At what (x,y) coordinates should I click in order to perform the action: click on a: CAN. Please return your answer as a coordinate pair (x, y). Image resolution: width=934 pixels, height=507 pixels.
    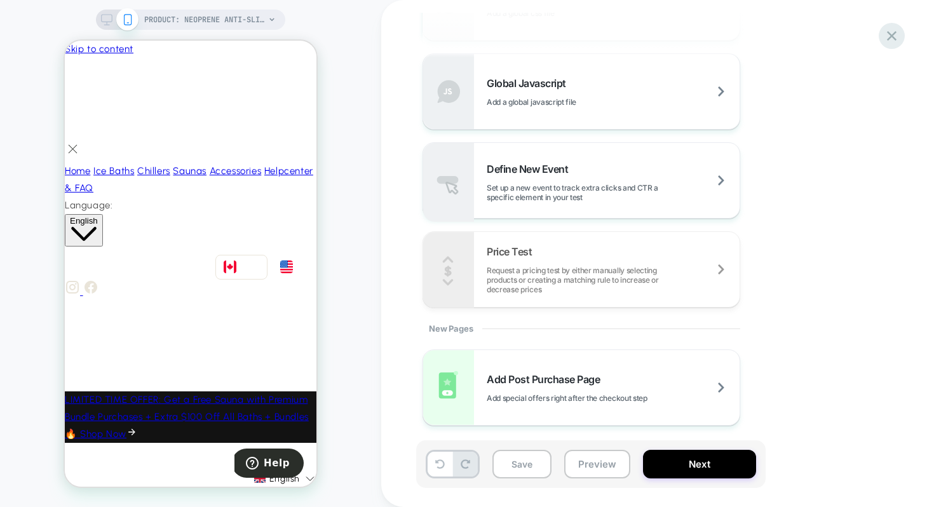
    Looking at the image, I should click on (177, 226).